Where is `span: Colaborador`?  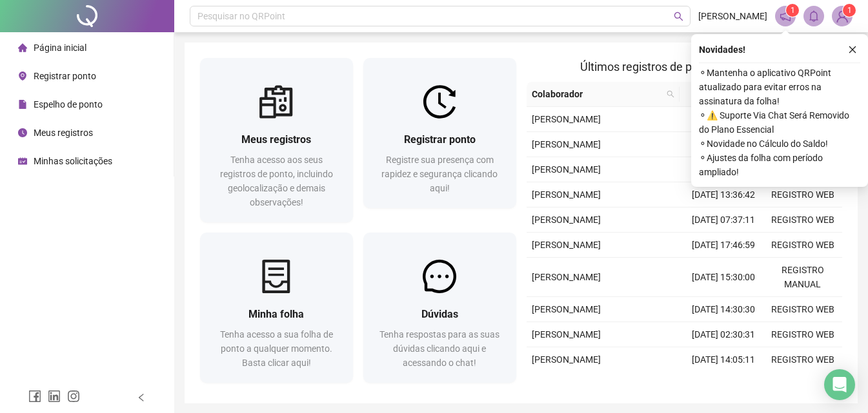 span: Colaborador is located at coordinates (596, 94).